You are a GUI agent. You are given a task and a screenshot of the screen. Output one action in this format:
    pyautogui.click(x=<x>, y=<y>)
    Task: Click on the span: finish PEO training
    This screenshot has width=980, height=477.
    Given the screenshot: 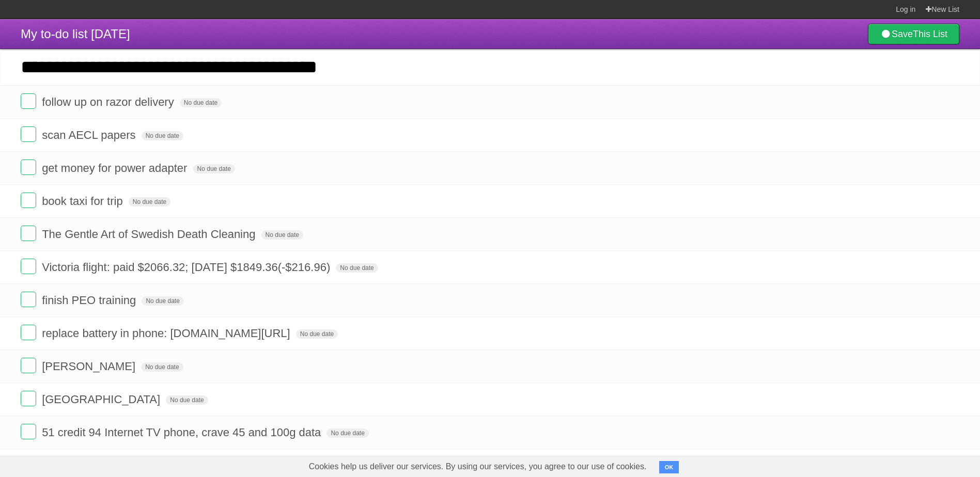 What is the action you would take?
    pyautogui.click(x=90, y=300)
    